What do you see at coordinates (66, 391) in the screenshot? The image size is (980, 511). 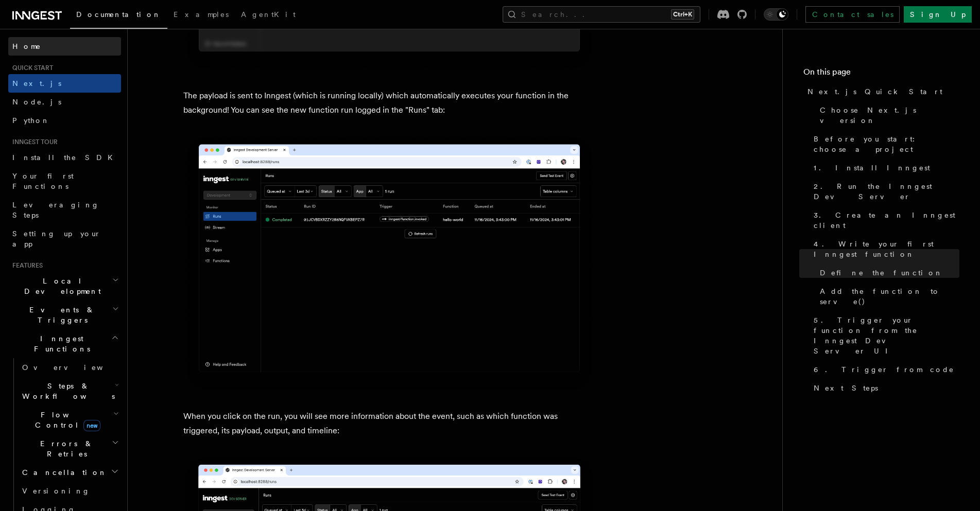 I see `span: Steps & Workflows` at bounding box center [66, 391].